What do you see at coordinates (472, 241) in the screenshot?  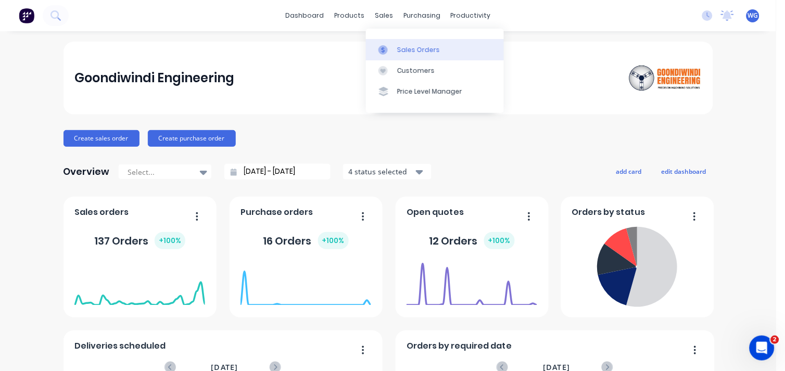 I see `div: 12 Orders` at bounding box center [472, 241].